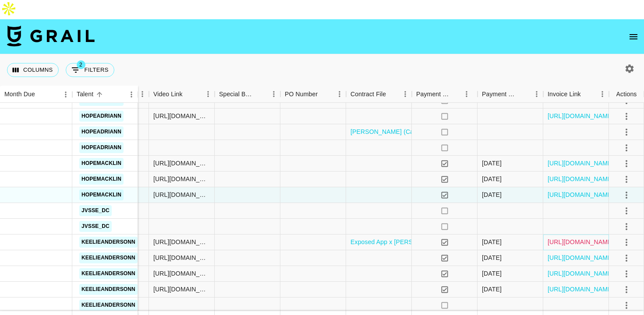  I want to click on div: 8/7/2025, so click(492, 163).